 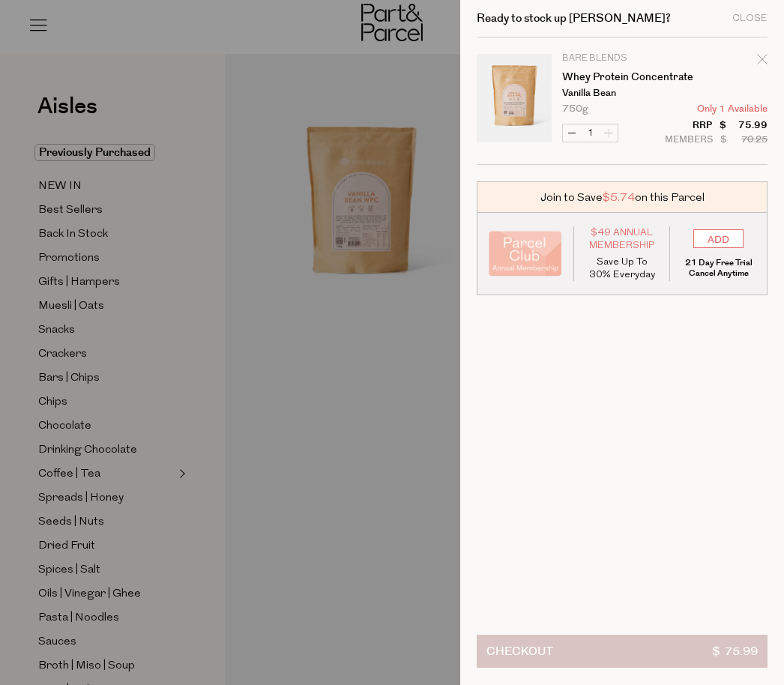 I want to click on div: Remove Whey Protein Concentrate, so click(x=762, y=62).